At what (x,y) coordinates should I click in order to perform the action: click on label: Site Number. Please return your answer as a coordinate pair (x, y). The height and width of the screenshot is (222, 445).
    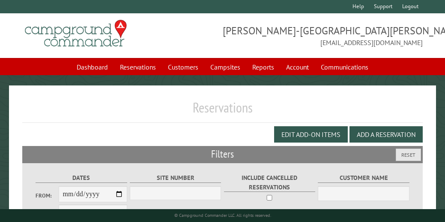
    Looking at the image, I should click on (175, 177).